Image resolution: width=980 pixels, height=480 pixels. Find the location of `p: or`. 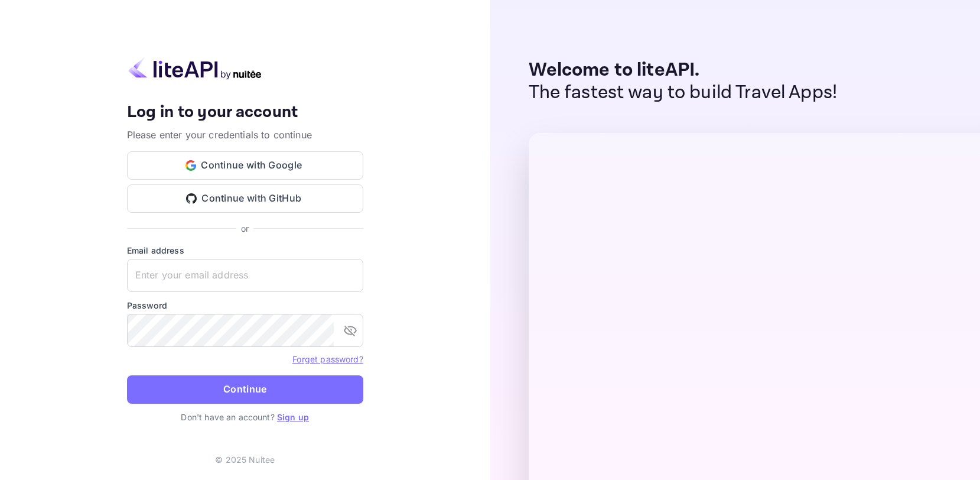

p: or is located at coordinates (245, 229).